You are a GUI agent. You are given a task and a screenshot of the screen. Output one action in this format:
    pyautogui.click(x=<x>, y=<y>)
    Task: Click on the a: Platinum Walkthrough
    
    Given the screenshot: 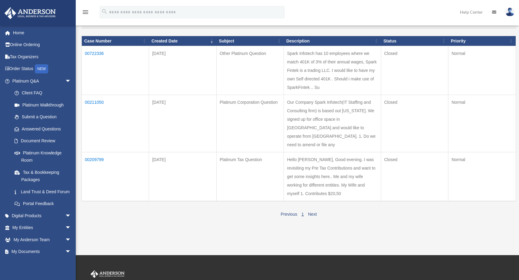 What is the action you would take?
    pyautogui.click(x=43, y=105)
    